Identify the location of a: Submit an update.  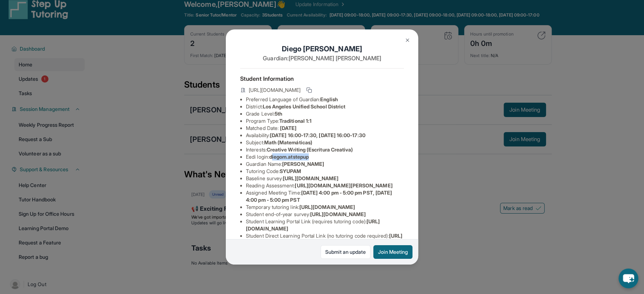
(345, 252).